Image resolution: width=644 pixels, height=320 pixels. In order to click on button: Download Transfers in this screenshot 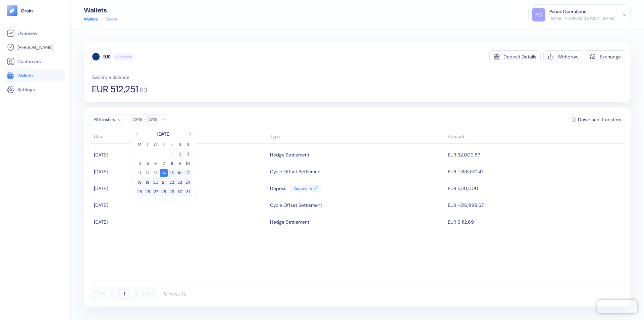, I will do `click(597, 120)`.